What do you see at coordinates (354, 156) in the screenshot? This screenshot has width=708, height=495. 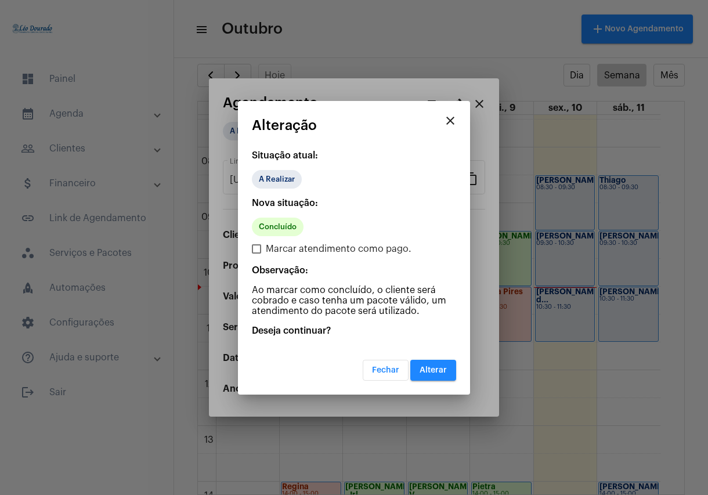 I see `p: Situação atual:` at bounding box center [354, 156].